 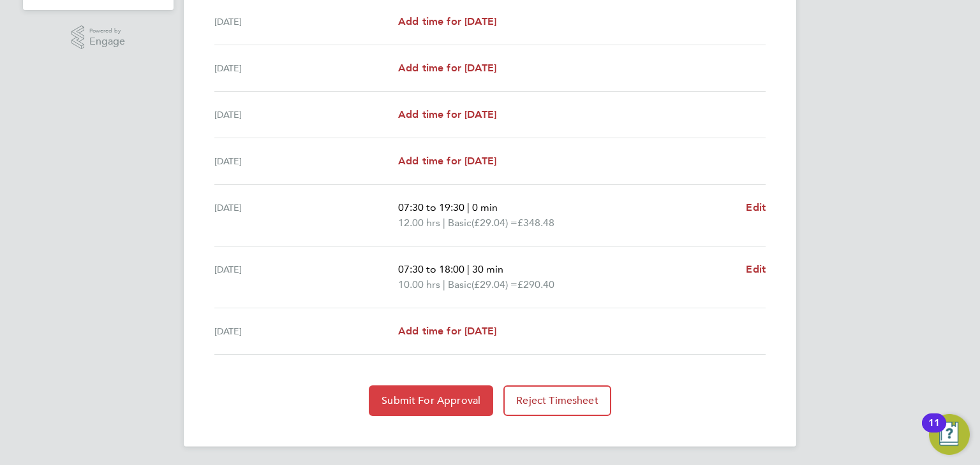 What do you see at coordinates (536, 284) in the screenshot?
I see `span: £290.40` at bounding box center [536, 284].